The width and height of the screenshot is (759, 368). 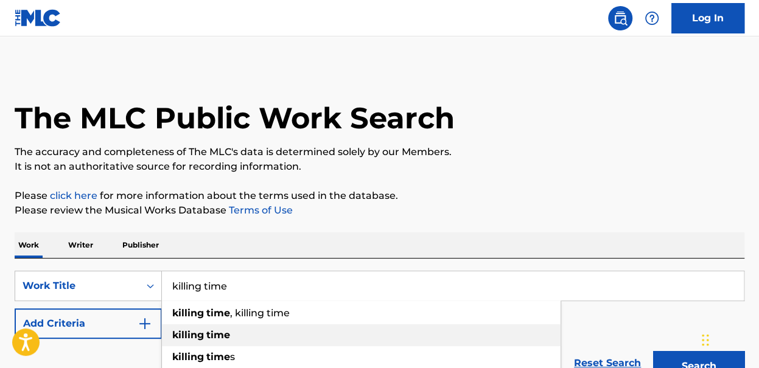 I want to click on span: , killing time, so click(x=260, y=313).